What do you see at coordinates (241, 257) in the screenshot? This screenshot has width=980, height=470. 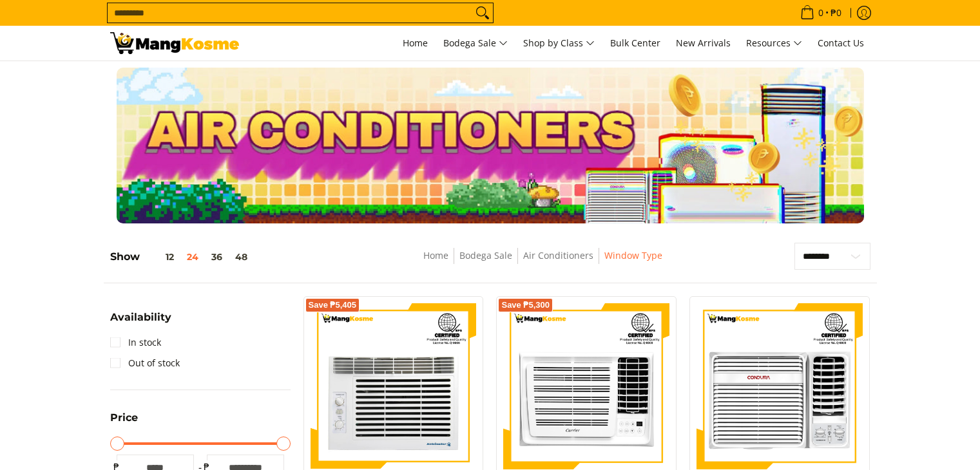 I see `button: 48` at bounding box center [241, 257].